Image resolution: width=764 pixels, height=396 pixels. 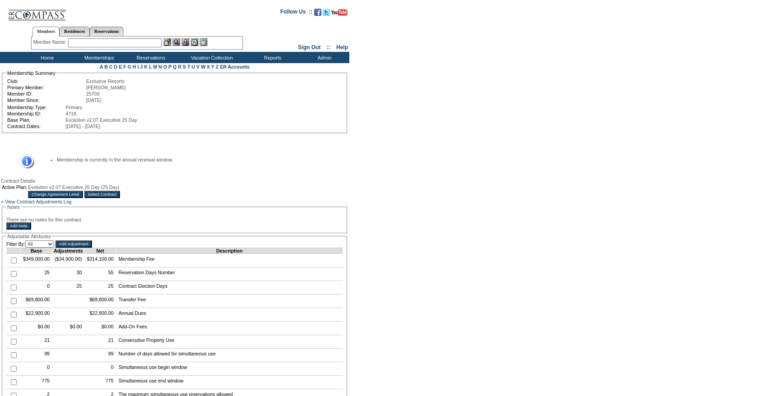 I want to click on span: 4718, so click(x=71, y=114).